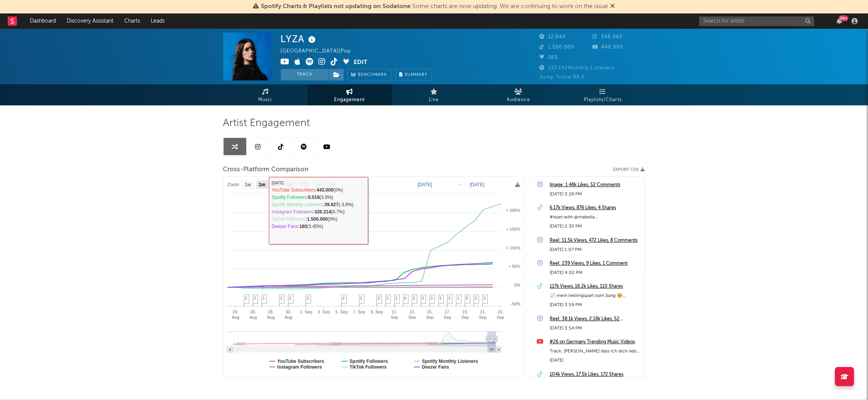 The image size is (868, 400). What do you see at coordinates (595, 185) in the screenshot?
I see `a: Image: 1.48k Likes, 52 Comments` at bounding box center [595, 185].